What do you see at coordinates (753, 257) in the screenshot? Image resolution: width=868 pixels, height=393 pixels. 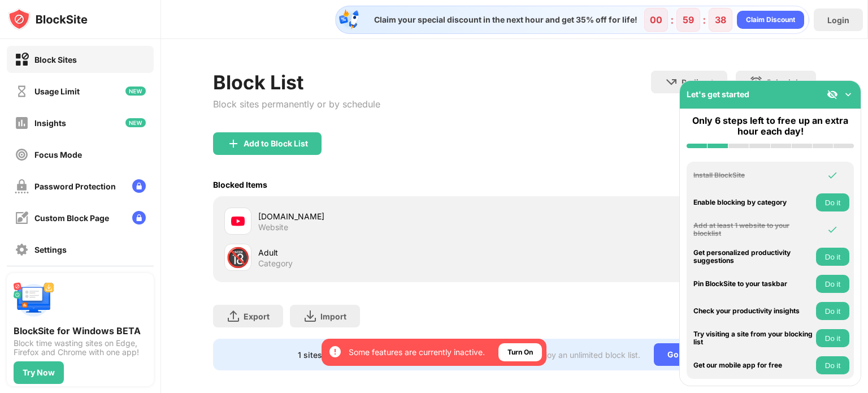 I see `div: Get personalized productivity suggestions` at bounding box center [753, 257].